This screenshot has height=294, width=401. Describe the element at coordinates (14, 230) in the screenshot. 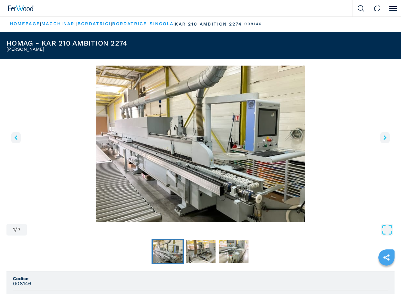

I see `span: 1` at that location.